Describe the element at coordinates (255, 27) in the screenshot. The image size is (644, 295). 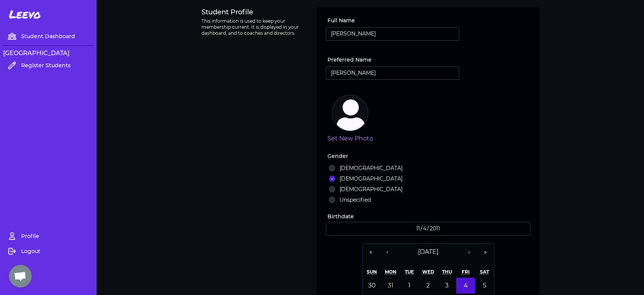
I see `p: This information is used to keep your membership current. It is displayed in your dashboard, and ...` at that location.